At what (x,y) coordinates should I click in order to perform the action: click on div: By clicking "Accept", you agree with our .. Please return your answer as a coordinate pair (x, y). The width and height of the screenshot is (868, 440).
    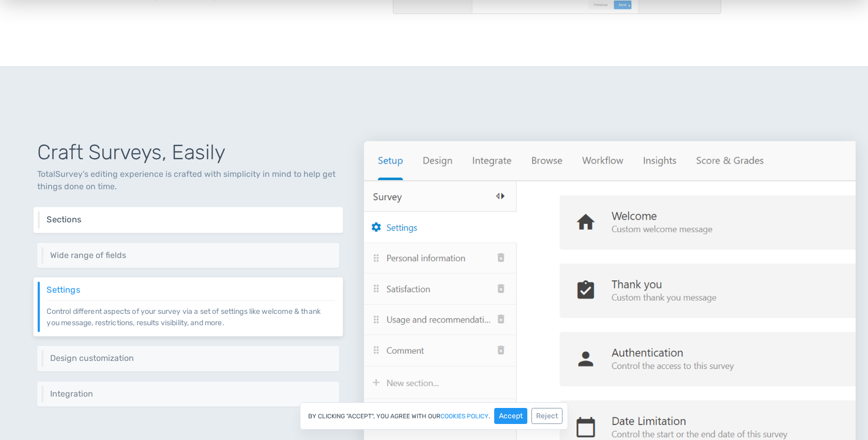
    Looking at the image, I should click on (433, 415).